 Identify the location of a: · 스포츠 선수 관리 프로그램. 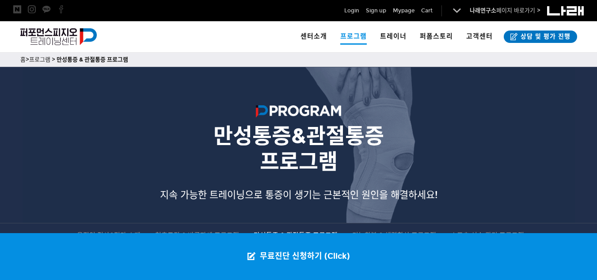
(486, 236).